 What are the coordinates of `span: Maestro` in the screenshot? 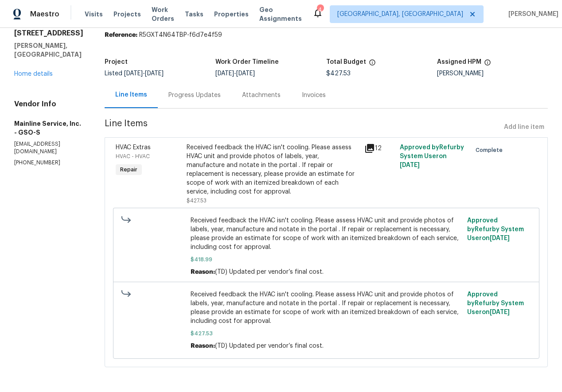 It's located at (45, 14).